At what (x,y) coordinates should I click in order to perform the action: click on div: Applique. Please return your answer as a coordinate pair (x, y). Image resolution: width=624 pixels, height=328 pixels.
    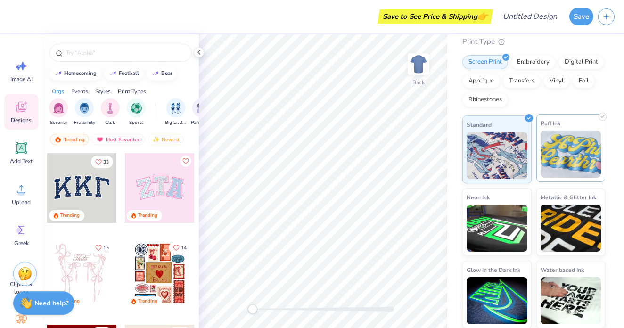
    Looking at the image, I should click on (482, 81).